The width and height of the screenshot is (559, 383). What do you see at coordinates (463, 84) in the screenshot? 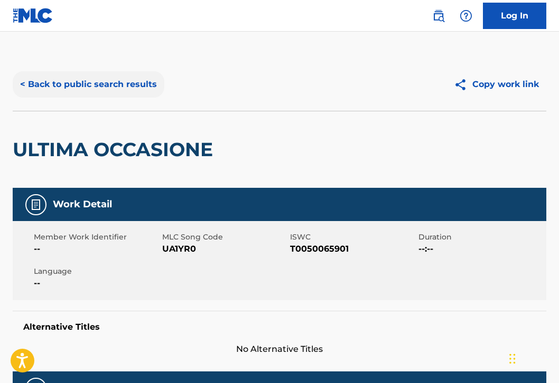
I see `img: Copy work link` at bounding box center [463, 84].